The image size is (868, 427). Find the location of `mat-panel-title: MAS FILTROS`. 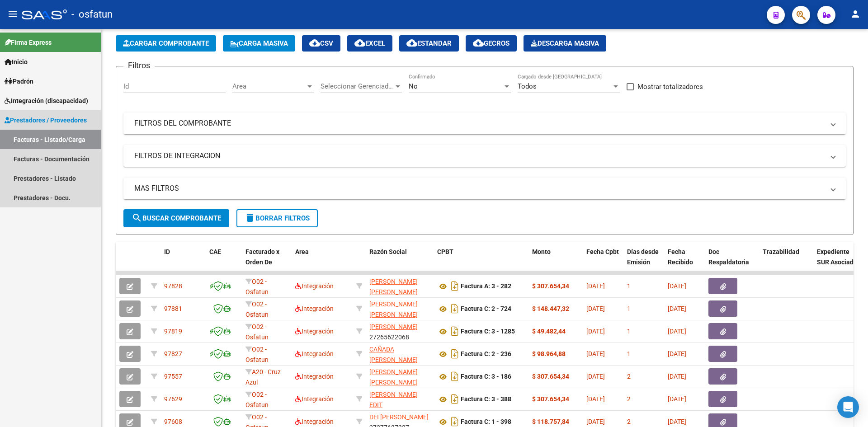

mat-panel-title: MAS FILTROS is located at coordinates (479, 188).